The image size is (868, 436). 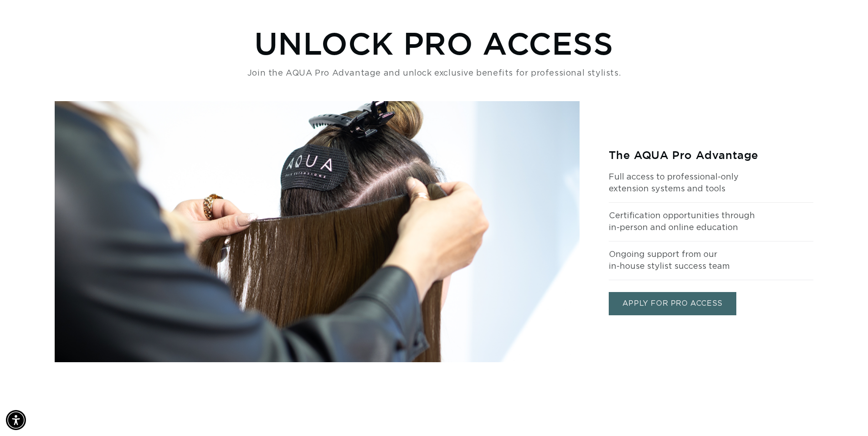 What do you see at coordinates (711, 183) in the screenshot?
I see `p: Full access to professional-only extension systems and tools` at bounding box center [711, 183].